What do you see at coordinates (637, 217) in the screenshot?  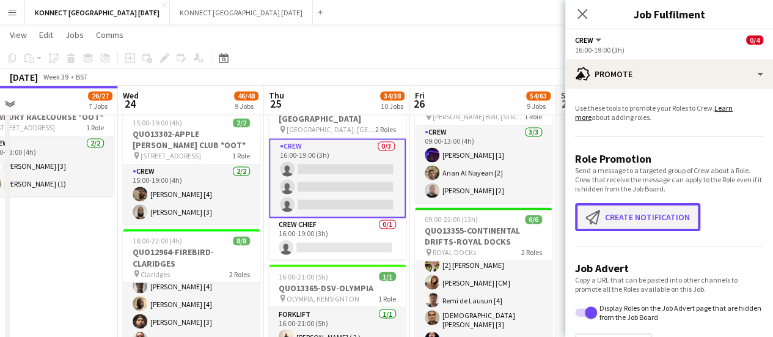 I see `button: Create notification` at bounding box center [637, 217].